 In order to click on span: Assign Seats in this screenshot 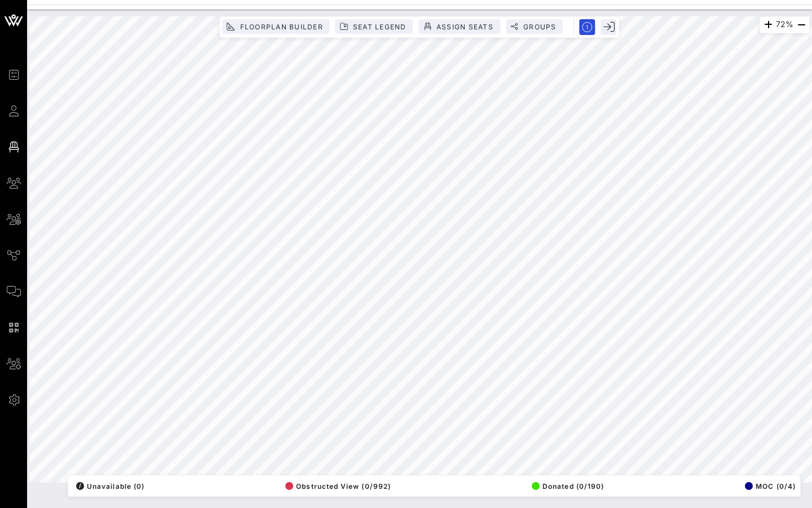, I will do `click(465, 26)`.